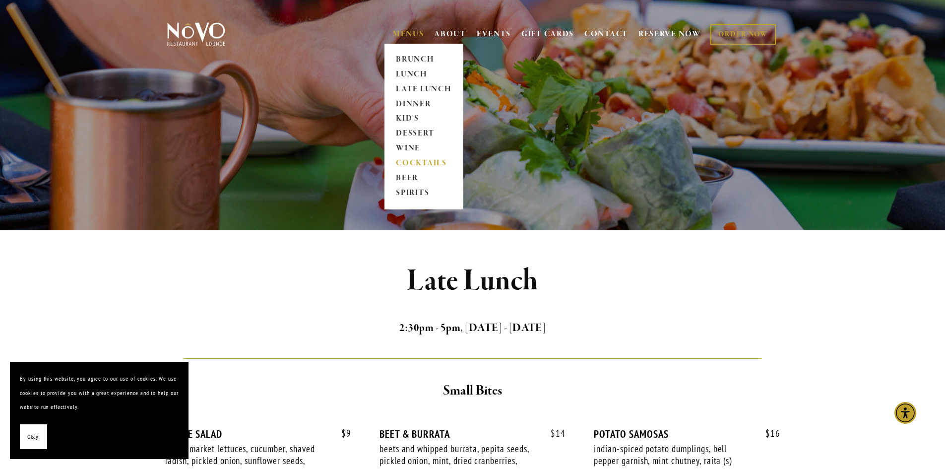 This screenshot has width=945, height=469. Describe the element at coordinates (493, 34) in the screenshot. I see `a: EVENTS` at that location.